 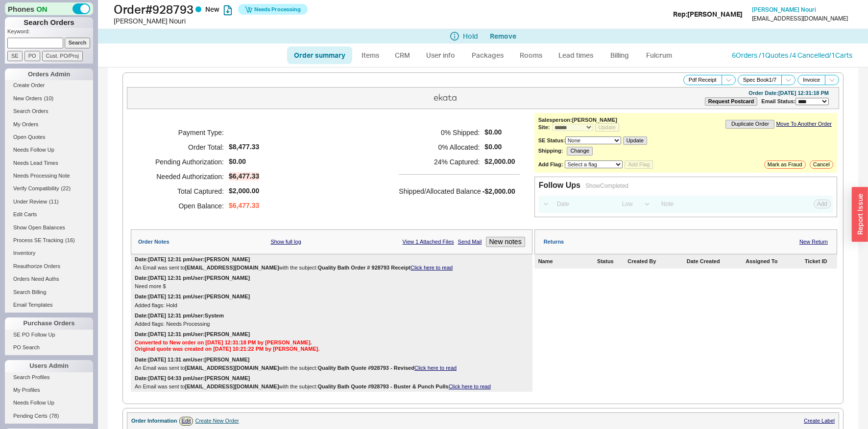 I want to click on button: Remove, so click(x=503, y=37).